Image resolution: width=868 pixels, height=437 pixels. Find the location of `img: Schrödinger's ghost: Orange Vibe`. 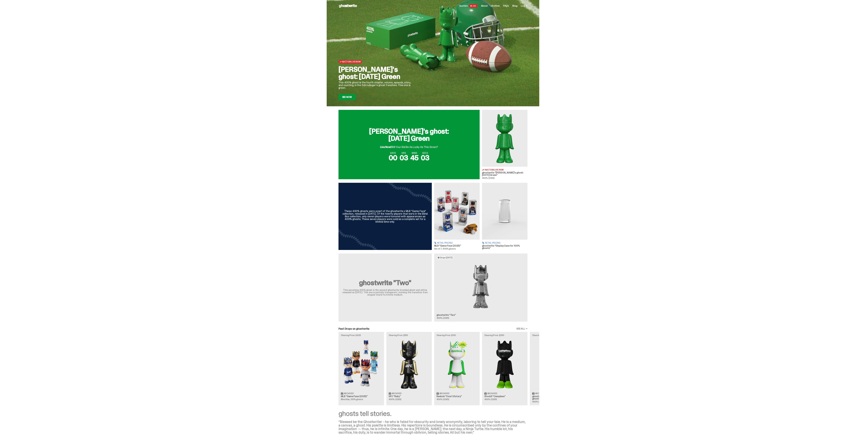

img: Schrödinger's ghost: Orange Vibe is located at coordinates (552, 365).